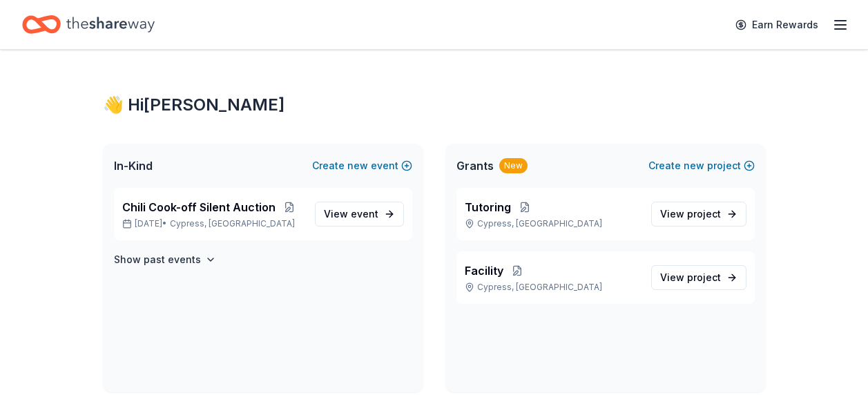 The height and width of the screenshot is (395, 868). What do you see at coordinates (475, 166) in the screenshot?
I see `span: Grants` at bounding box center [475, 166].